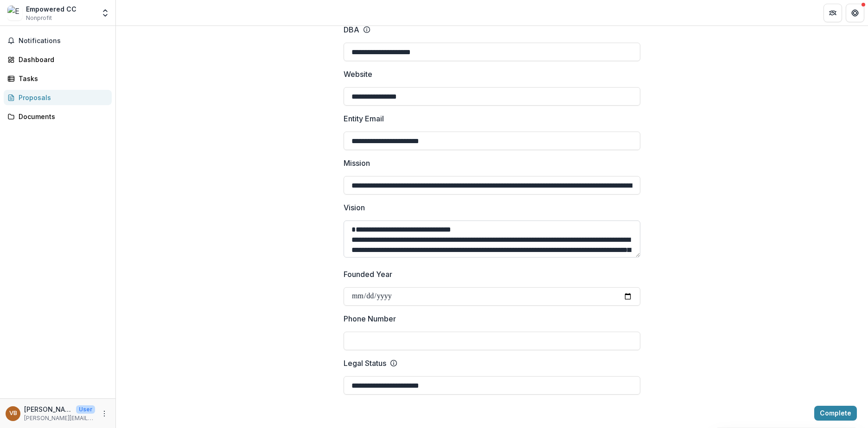  What do you see at coordinates (833, 13) in the screenshot?
I see `button: Partners` at bounding box center [833, 13].